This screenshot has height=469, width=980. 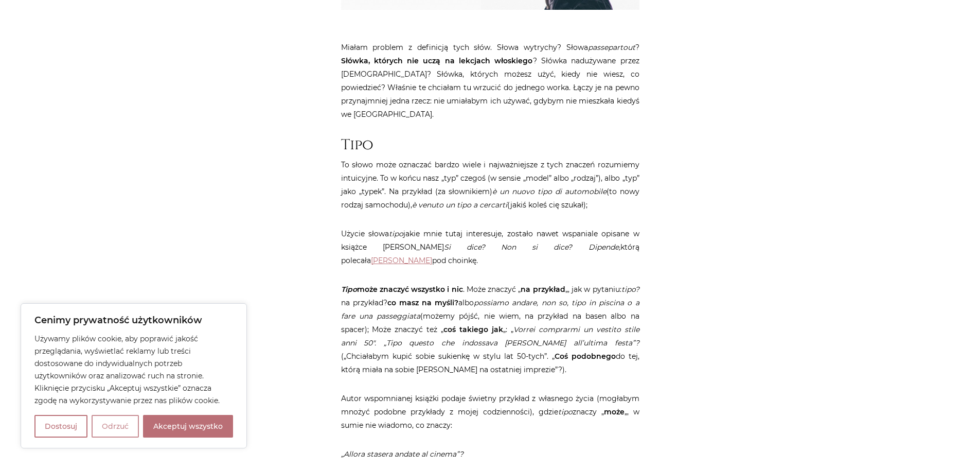 I want to click on strong: Słówka, których nie uczą na lekcjach włoskiego, so click(x=437, y=61).